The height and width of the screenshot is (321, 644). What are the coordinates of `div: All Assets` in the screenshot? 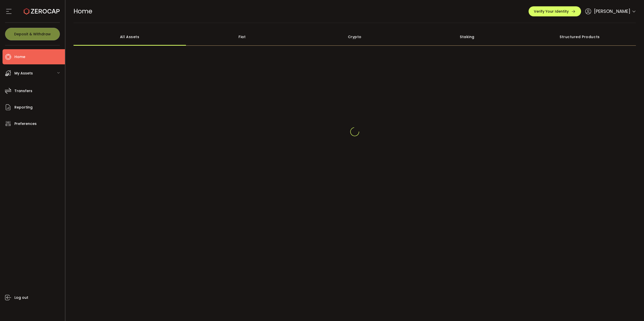 It's located at (129, 37).